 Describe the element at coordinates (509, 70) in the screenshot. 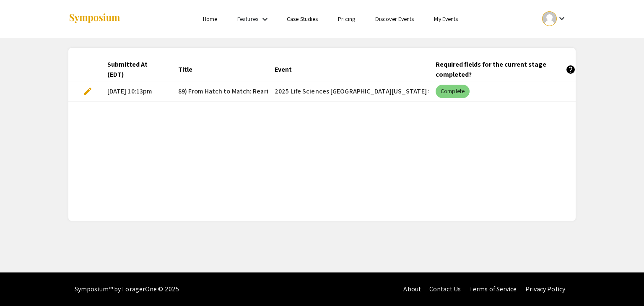

I see `div: Required fields for the current stage completed?help` at that location.